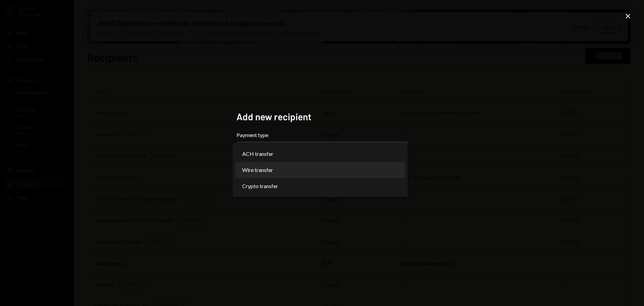  What do you see at coordinates (322, 151) in the screenshot?
I see `button: Payment type` at bounding box center [322, 151].